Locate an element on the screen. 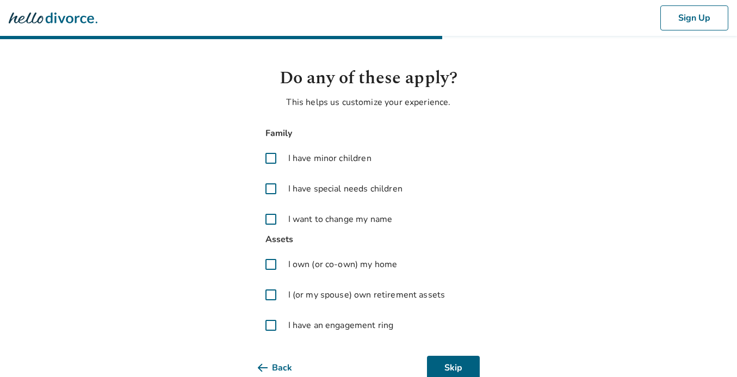  p: This helps us customize your experience. is located at coordinates (369, 102).